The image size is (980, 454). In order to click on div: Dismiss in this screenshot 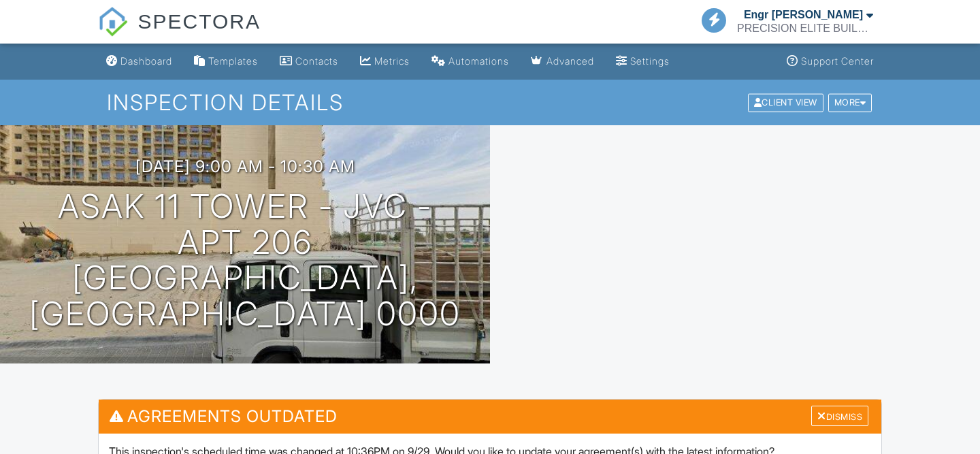, I will do `click(840, 416)`.